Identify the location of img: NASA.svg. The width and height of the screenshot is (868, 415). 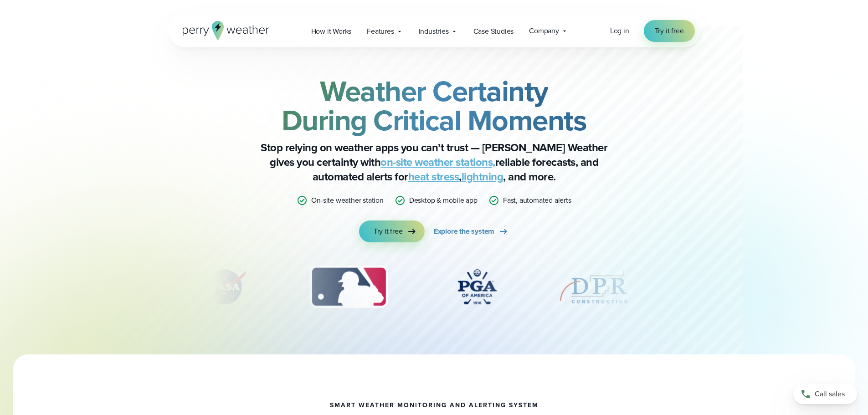
(225, 287).